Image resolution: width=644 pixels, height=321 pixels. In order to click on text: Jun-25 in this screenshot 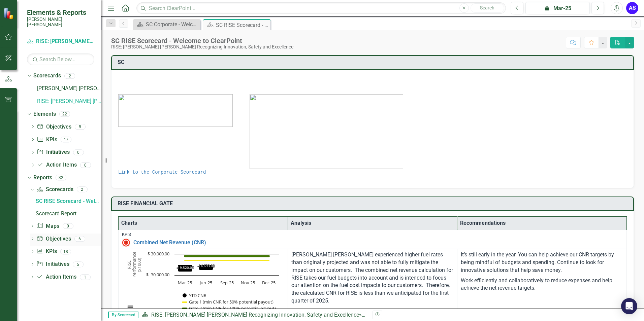, I will do `click(206, 283)`.